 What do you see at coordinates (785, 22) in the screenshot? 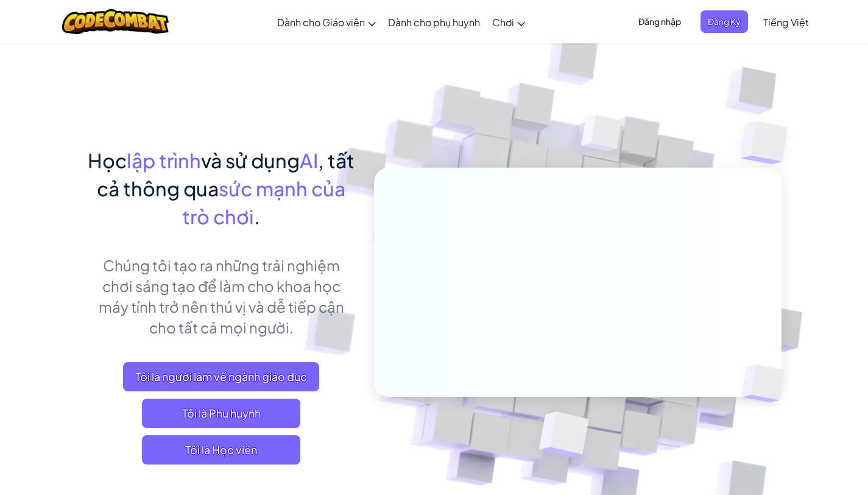
I see `span: Tiếng Việt` at bounding box center [785, 22].